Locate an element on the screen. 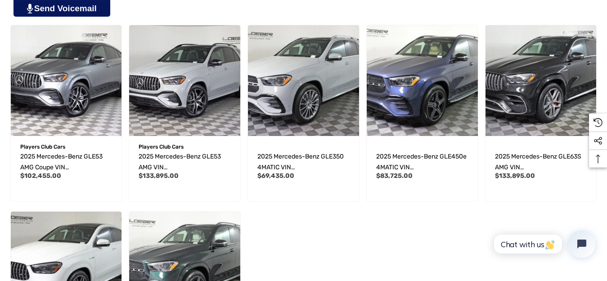 This screenshot has width=607, height=281. span: $69,435.00 is located at coordinates (276, 176).